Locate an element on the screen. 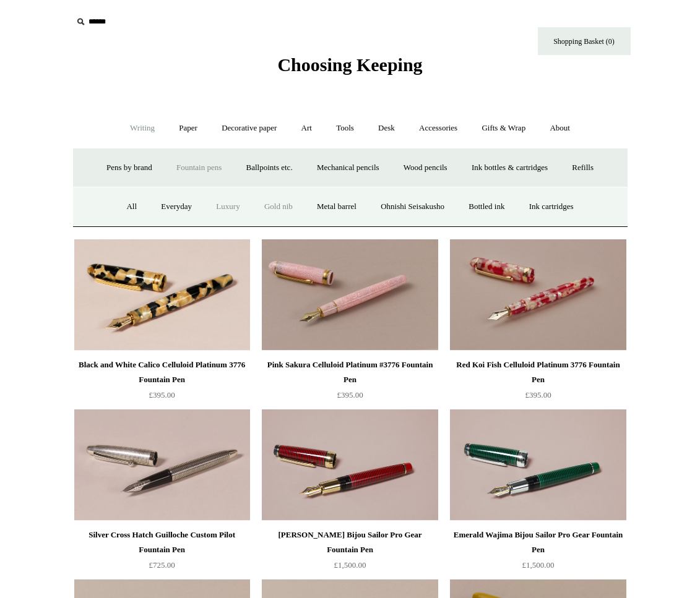  a: All is located at coordinates (132, 207).